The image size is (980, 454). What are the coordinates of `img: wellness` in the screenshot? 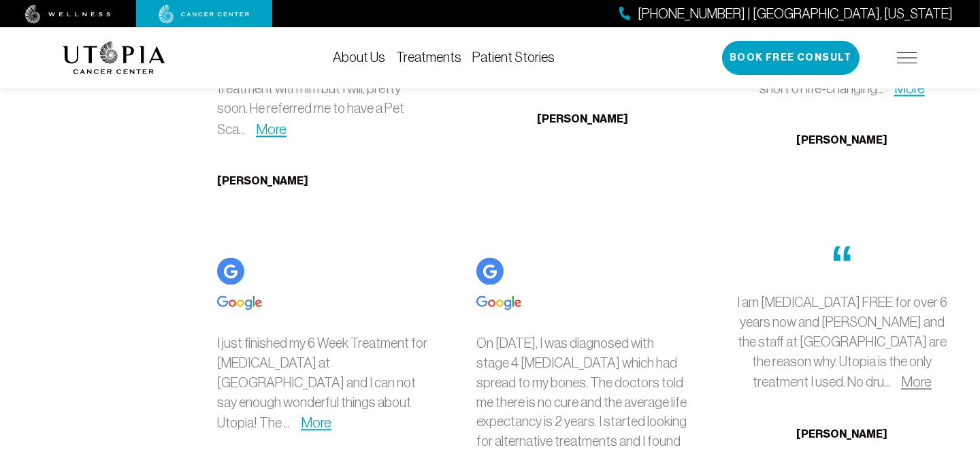 It's located at (68, 15).